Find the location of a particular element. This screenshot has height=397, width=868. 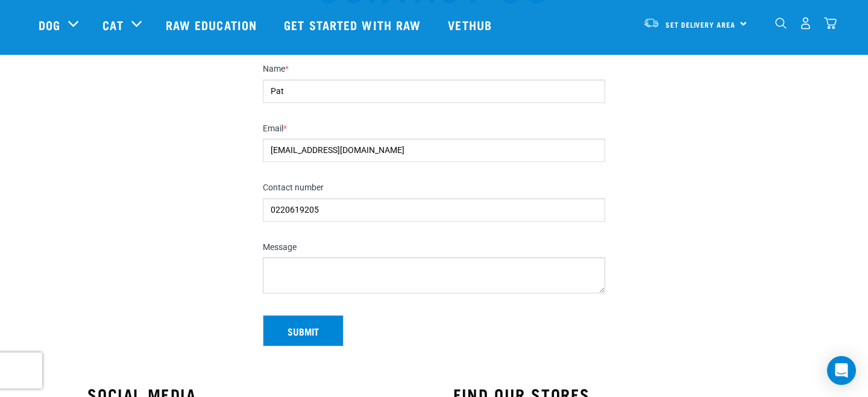

a: Cat is located at coordinates (113, 25).